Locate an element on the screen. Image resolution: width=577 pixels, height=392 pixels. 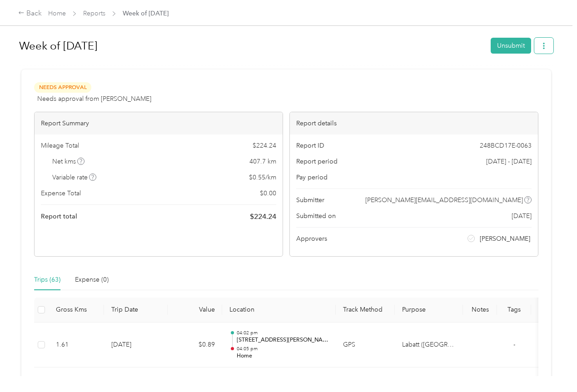
span: Report ID is located at coordinates (310, 146).